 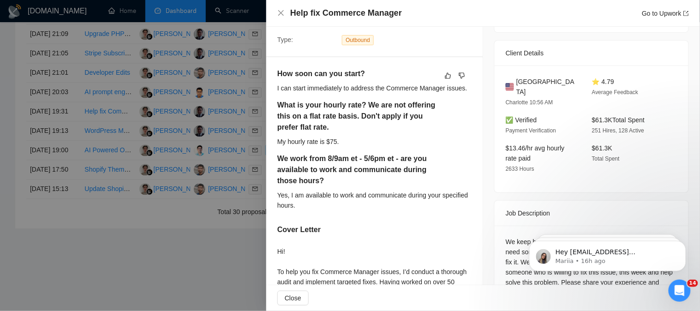 What do you see at coordinates (462, 76) in the screenshot?
I see `button: dislike` at bounding box center [462, 76].